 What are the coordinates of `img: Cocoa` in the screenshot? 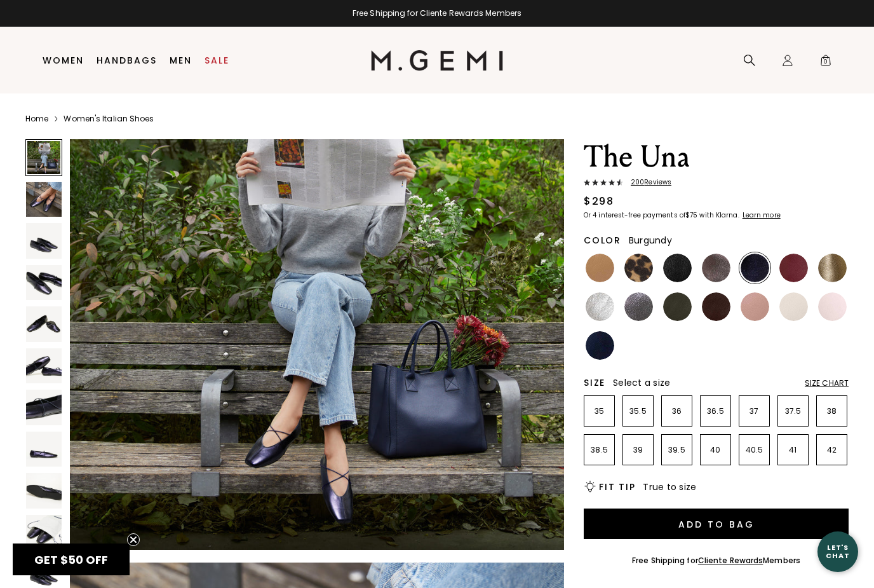 It's located at (716, 268).